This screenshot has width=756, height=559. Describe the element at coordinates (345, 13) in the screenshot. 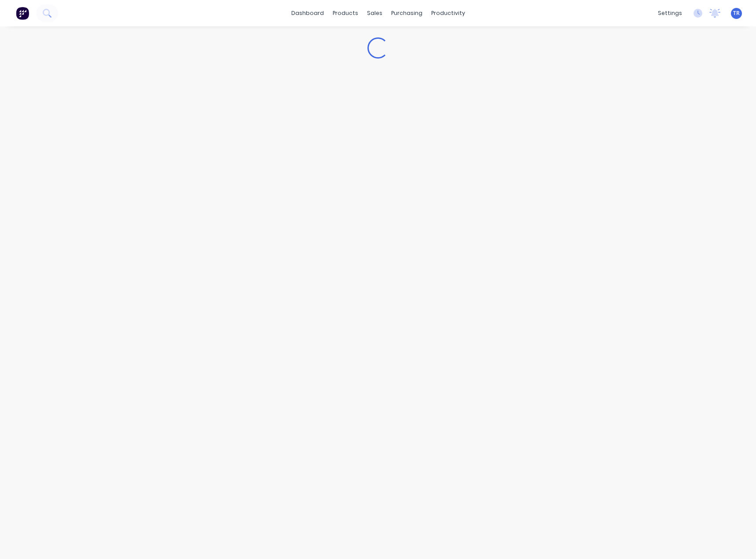

I see `div: products` at that location.